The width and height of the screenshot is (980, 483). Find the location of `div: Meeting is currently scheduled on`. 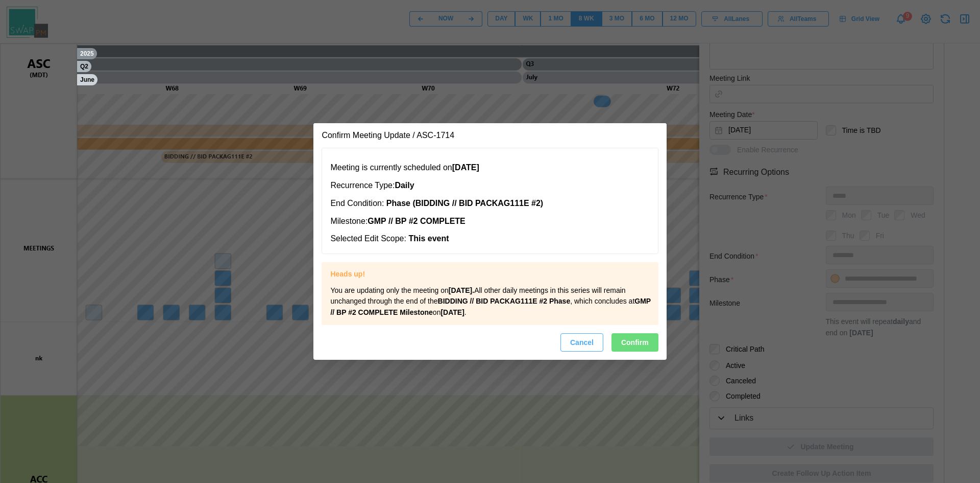

div: Meeting is currently scheduled on is located at coordinates (489, 168).